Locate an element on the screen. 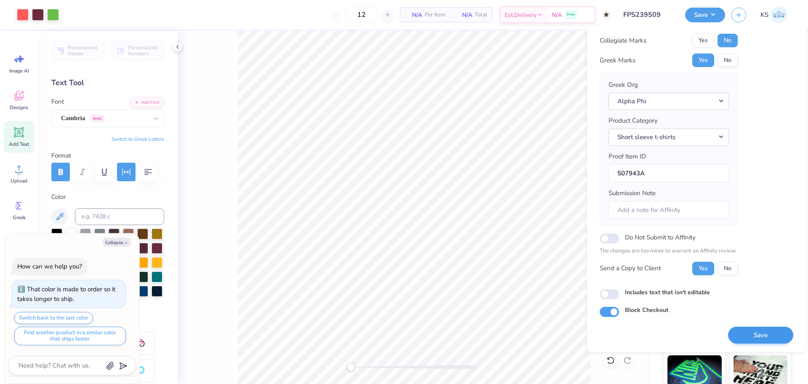 The height and width of the screenshot is (384, 808). button: Short sleeve t-shirts is located at coordinates (669, 137).